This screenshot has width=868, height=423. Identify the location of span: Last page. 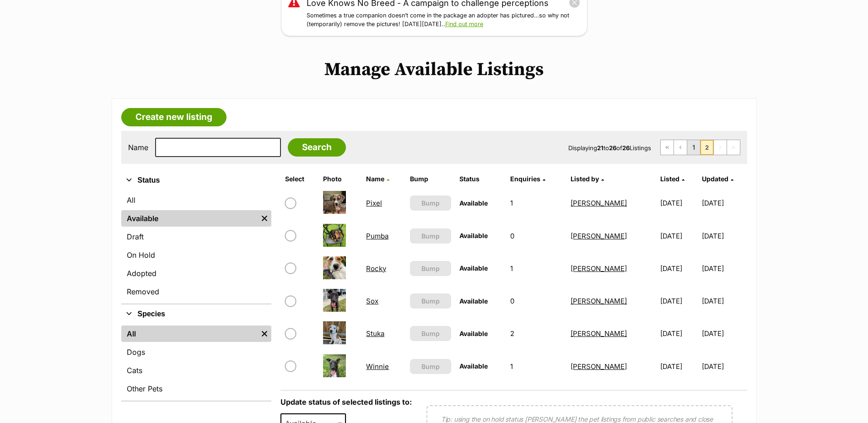
(733, 147).